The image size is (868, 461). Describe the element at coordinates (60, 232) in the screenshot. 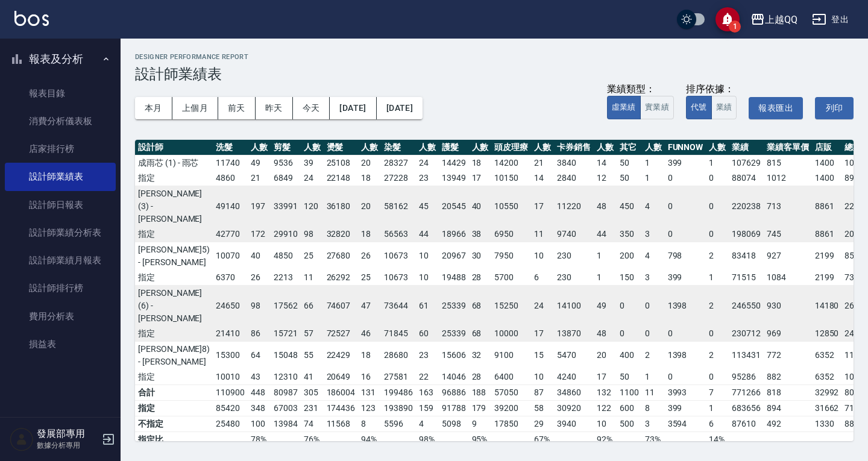

I see `a: 設計師業績分析表` at that location.